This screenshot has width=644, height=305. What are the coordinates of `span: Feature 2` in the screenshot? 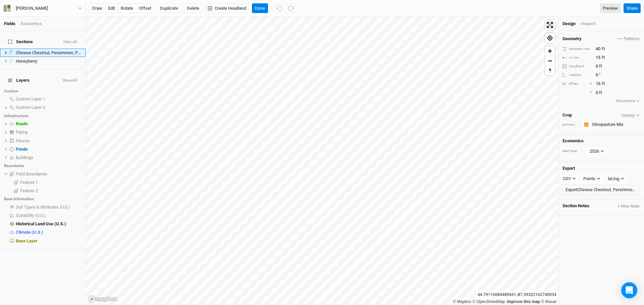 It's located at (29, 191).